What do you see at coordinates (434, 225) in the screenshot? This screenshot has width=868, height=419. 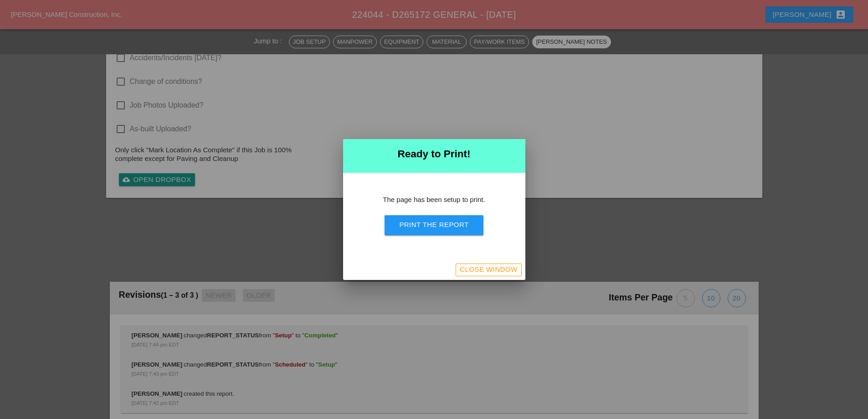 I see `div: Print the Report` at bounding box center [434, 225].